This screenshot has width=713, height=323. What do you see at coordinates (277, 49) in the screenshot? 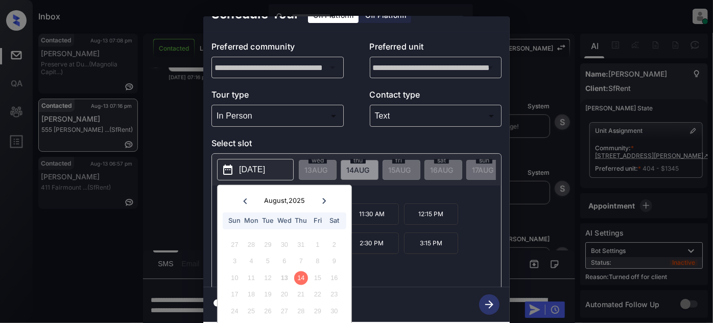
I see `p: Preferred community` at bounding box center [277, 49].